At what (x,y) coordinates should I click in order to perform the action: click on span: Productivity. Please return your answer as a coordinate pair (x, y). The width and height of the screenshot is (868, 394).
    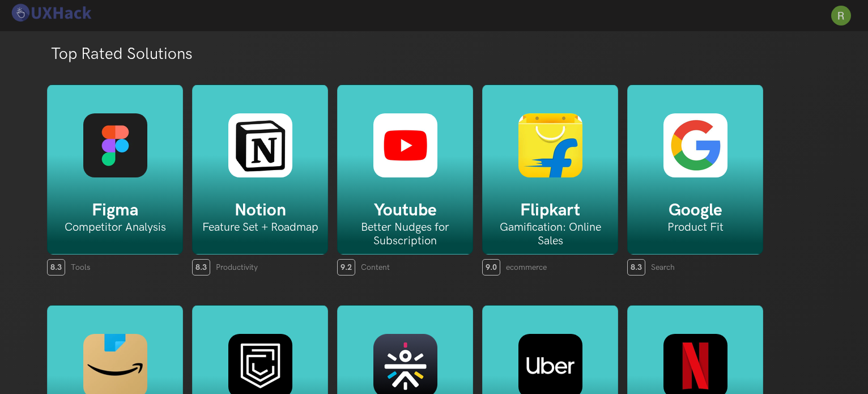
    Looking at the image, I should click on (237, 267).